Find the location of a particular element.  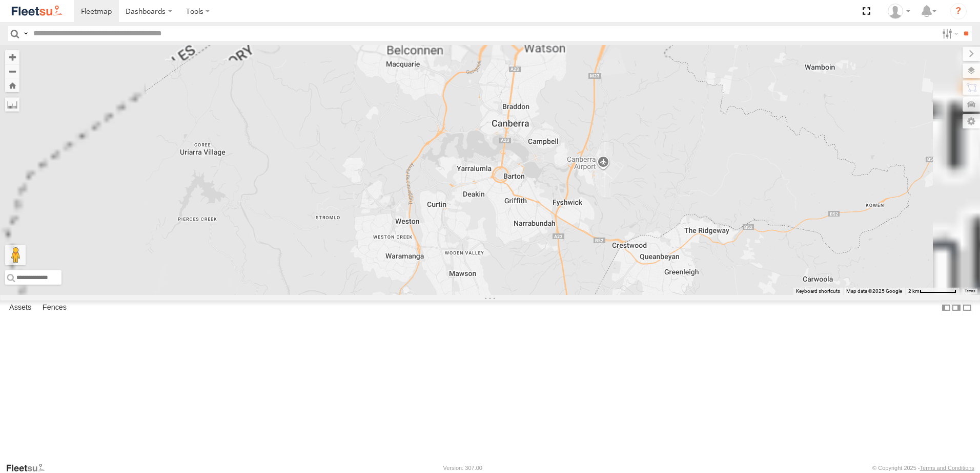

button: Zoom Home is located at coordinates (13, 85).